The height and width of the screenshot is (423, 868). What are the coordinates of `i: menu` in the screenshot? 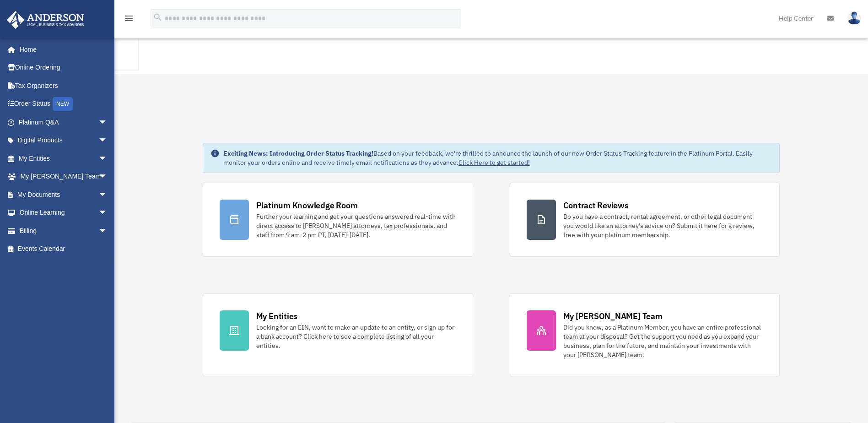 It's located at (129, 18).